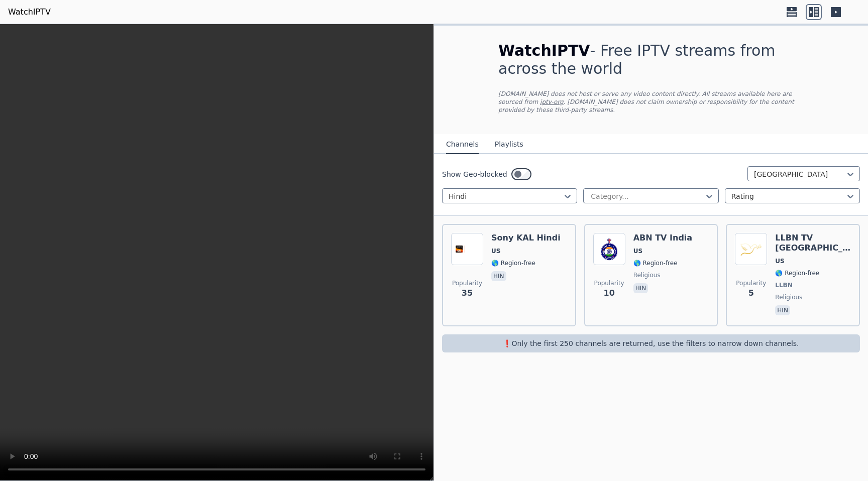  I want to click on span: 10, so click(609, 293).